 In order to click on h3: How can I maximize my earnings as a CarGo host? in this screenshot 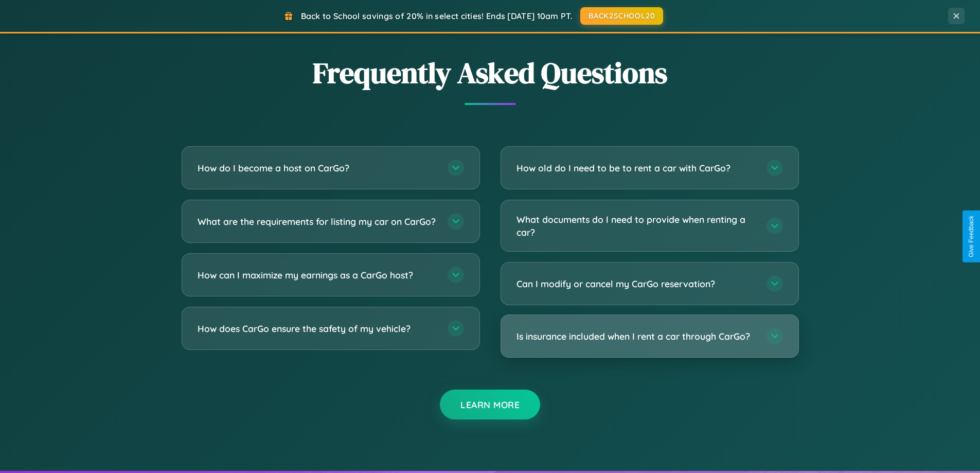, I will do `click(317, 275)`.